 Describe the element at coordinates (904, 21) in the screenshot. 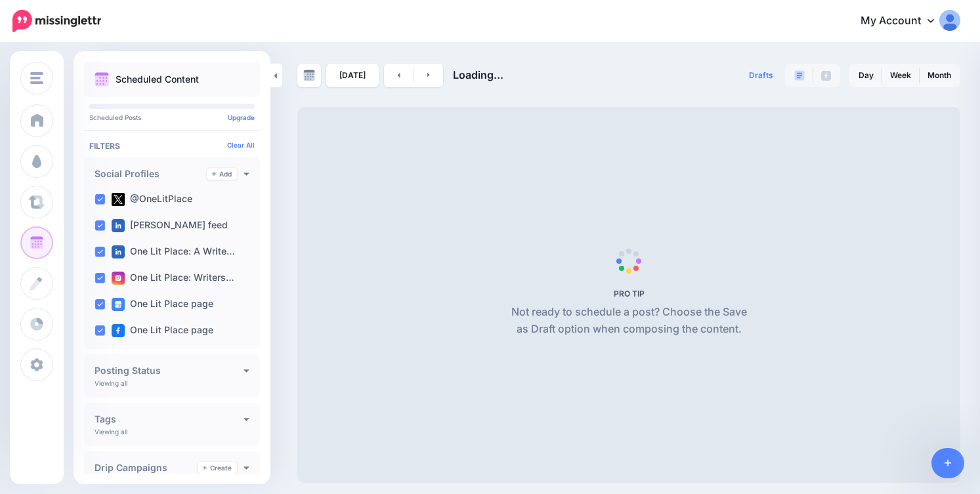

I see `a: My Account` at that location.